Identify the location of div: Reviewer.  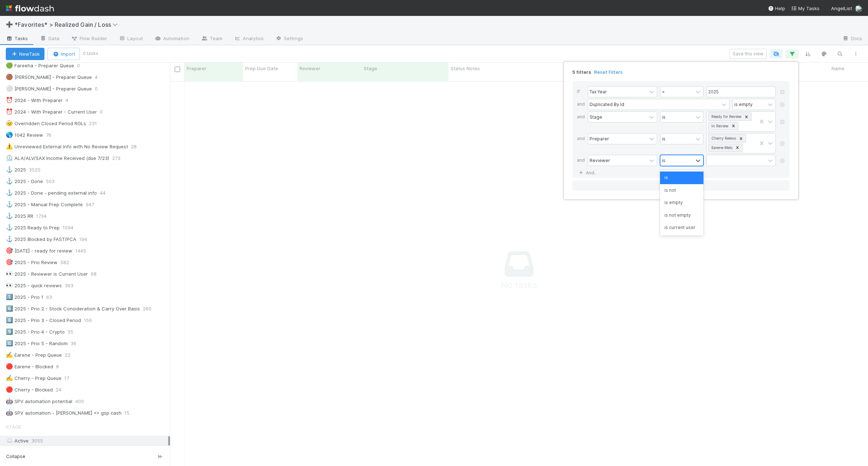
(600, 161).